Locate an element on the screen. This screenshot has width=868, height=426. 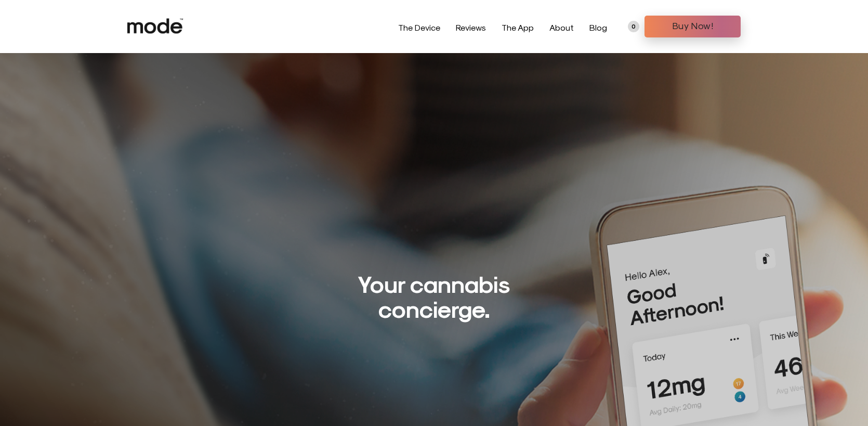
a: Blog is located at coordinates (598, 27).